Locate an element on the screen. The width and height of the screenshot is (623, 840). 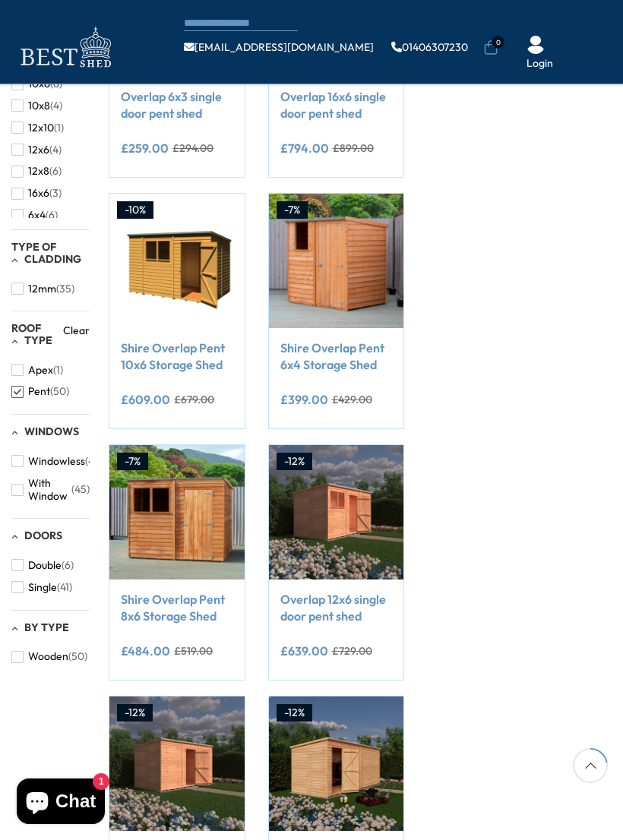
span: 12x8 is located at coordinates (38, 171).